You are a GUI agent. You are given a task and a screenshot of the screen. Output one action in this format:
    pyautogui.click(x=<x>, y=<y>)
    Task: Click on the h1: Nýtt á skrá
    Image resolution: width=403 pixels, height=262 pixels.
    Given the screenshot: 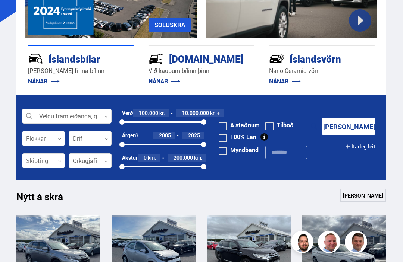 What is the action you would take?
    pyautogui.click(x=46, y=199)
    